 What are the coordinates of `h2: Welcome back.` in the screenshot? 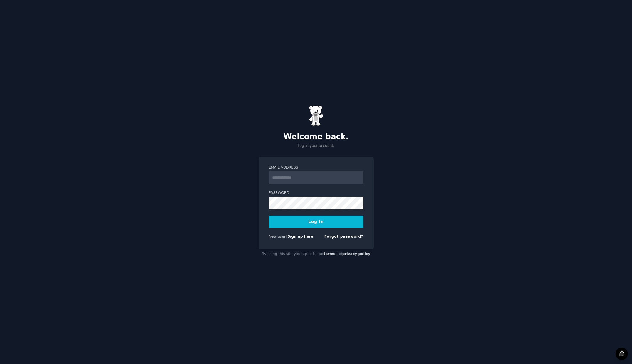 It's located at (316, 137).